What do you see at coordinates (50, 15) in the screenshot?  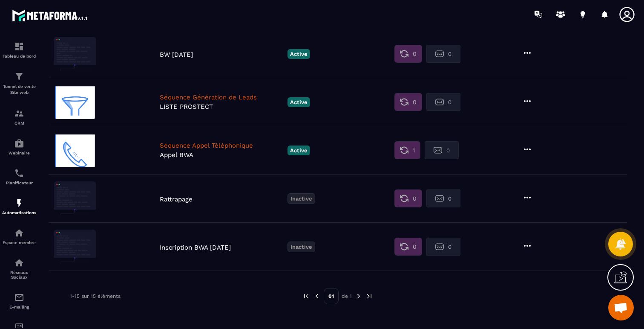 I see `img: logo` at bounding box center [50, 15].